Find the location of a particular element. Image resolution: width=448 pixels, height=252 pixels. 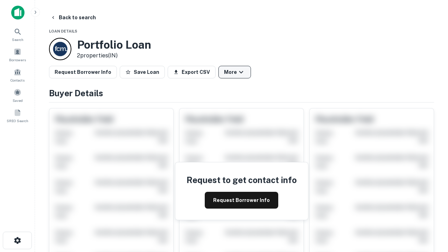

span: Borrowers is located at coordinates (17, 60).